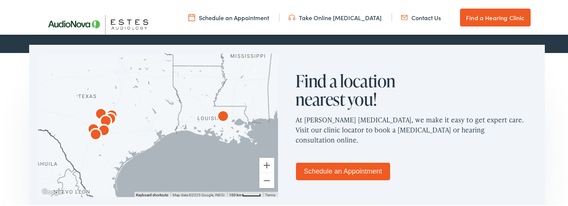  Describe the element at coordinates (356, 89) in the screenshot. I see `h2: Find a location nearest you!` at that location.